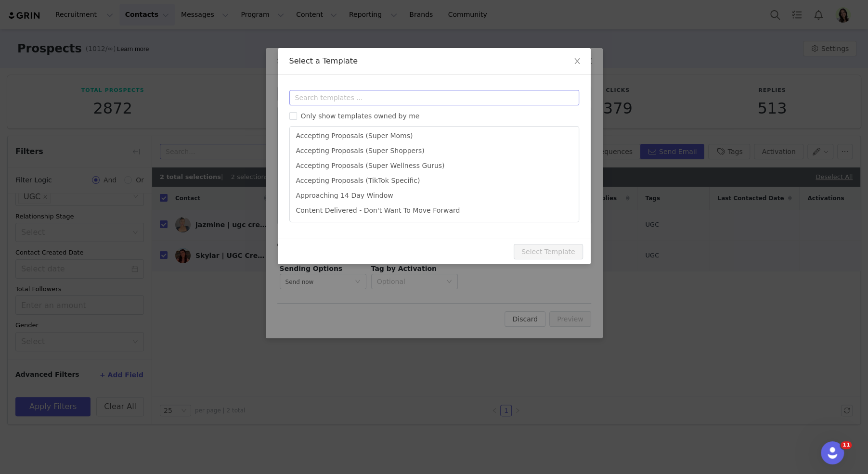 The width and height of the screenshot is (868, 474). Describe the element at coordinates (548, 252) in the screenshot. I see `button: Select Template` at that location.